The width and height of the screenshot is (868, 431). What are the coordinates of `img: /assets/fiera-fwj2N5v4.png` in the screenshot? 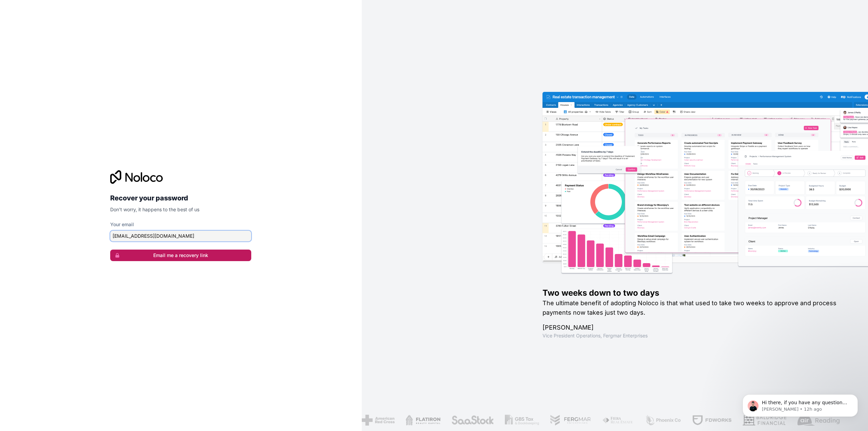 It's located at (618, 420).